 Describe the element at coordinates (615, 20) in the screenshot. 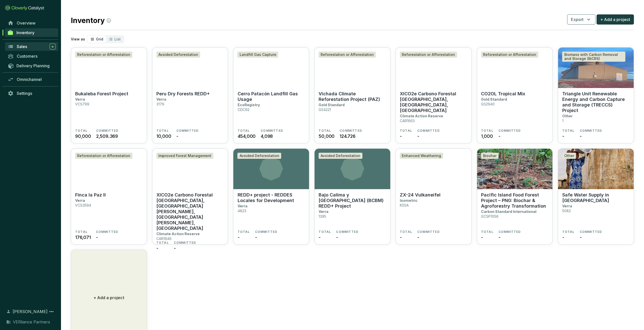

I see `span: + Add a project` at that location.